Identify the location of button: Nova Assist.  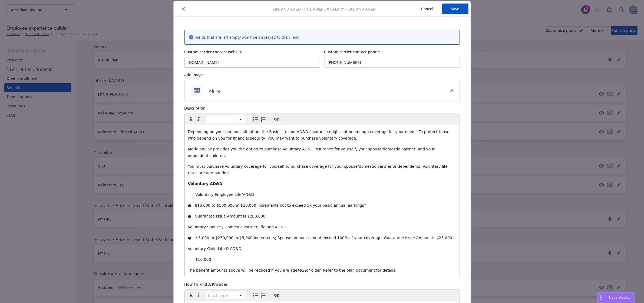
(616, 298).